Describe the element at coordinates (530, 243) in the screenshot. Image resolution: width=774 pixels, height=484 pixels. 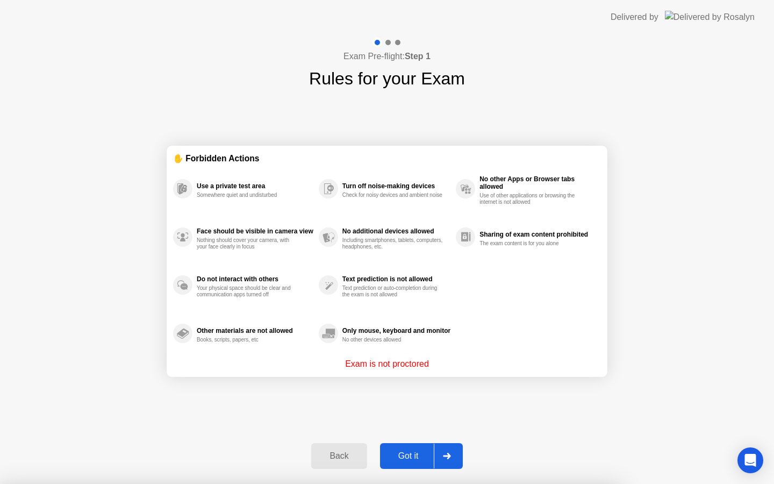
I see `div: The exam content is for you alone` at that location.